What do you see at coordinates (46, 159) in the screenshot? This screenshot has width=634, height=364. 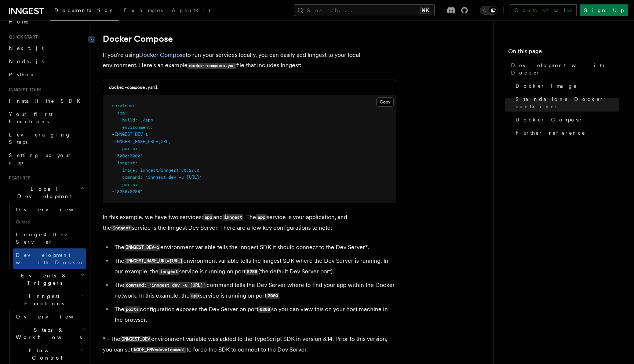 I see `a: Setting up your app` at bounding box center [46, 159].